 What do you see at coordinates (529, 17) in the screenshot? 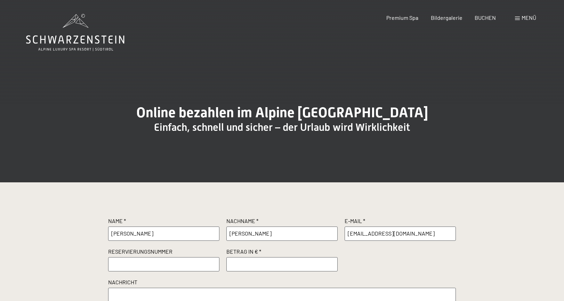
I see `span: Menü` at bounding box center [529, 17].